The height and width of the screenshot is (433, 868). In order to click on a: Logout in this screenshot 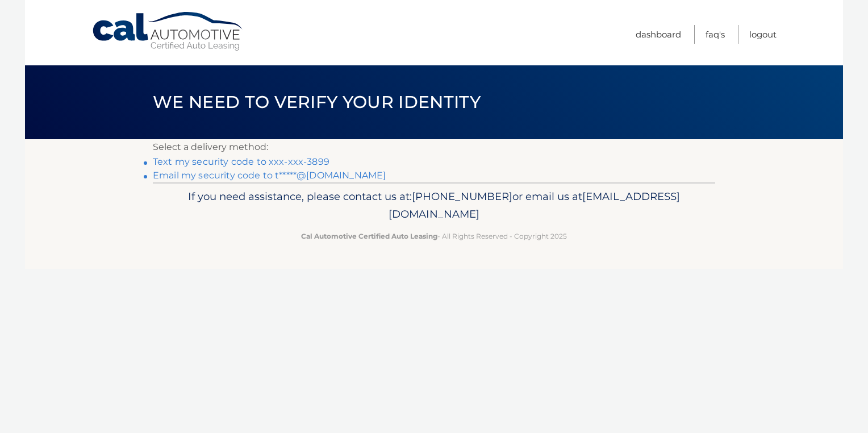, I will do `click(763, 34)`.